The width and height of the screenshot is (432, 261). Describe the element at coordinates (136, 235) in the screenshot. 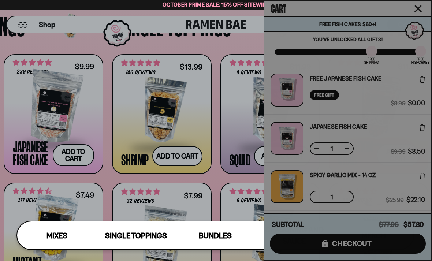

I see `span: Single Toppings` at that location.